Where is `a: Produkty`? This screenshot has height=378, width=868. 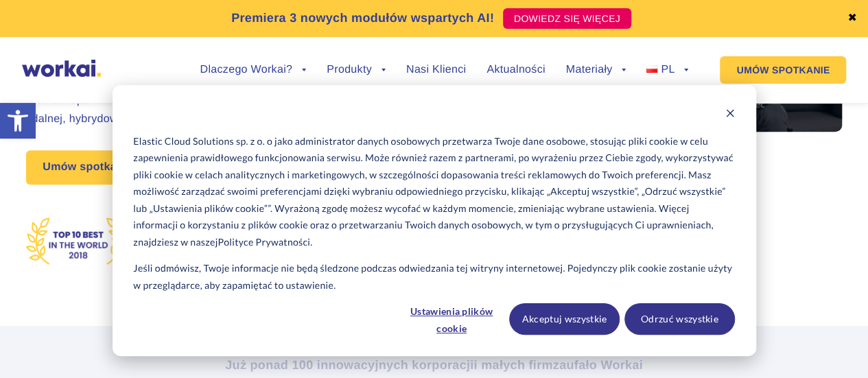
a: Produkty is located at coordinates (356, 70).